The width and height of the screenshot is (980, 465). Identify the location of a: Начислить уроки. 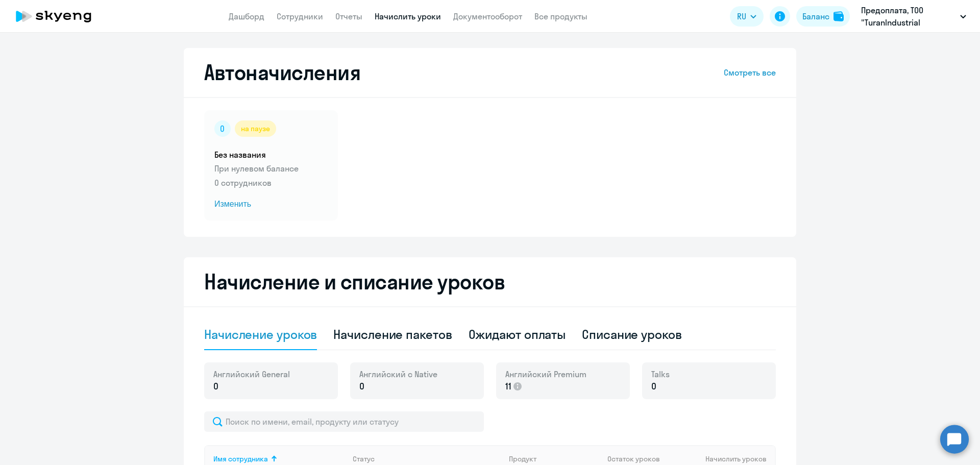
(408, 16).